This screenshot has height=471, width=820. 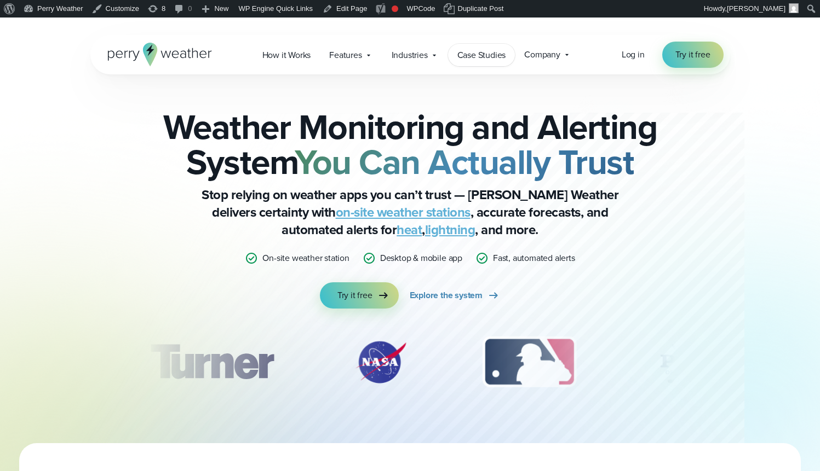 I want to click on p: Fast, automated alerts, so click(x=534, y=258).